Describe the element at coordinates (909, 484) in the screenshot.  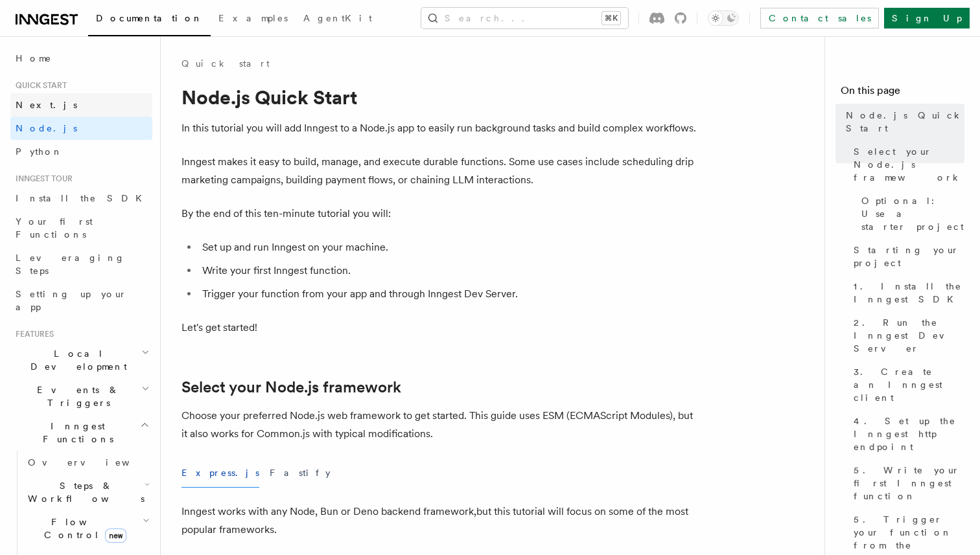
I see `span: 5. Write your first Inngest function` at that location.